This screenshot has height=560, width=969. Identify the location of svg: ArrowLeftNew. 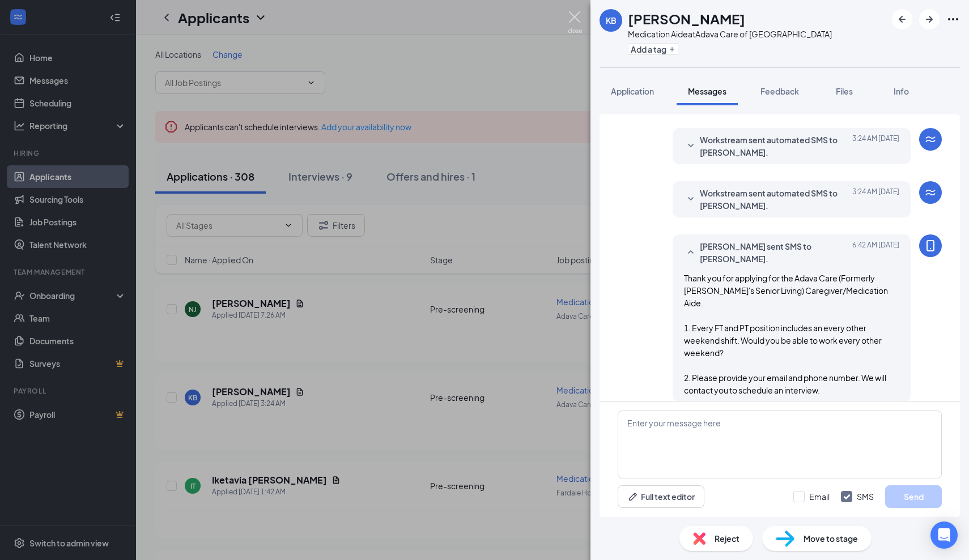
(902, 19).